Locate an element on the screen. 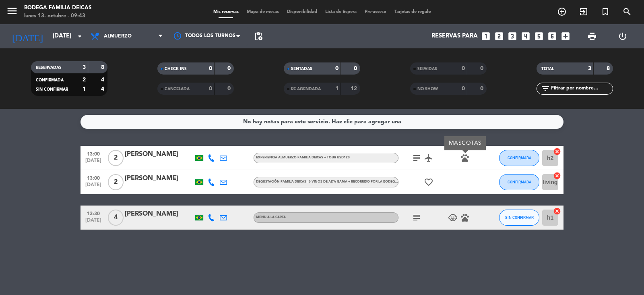 This screenshot has height=295, width=644. i: add_box is located at coordinates (565, 36).